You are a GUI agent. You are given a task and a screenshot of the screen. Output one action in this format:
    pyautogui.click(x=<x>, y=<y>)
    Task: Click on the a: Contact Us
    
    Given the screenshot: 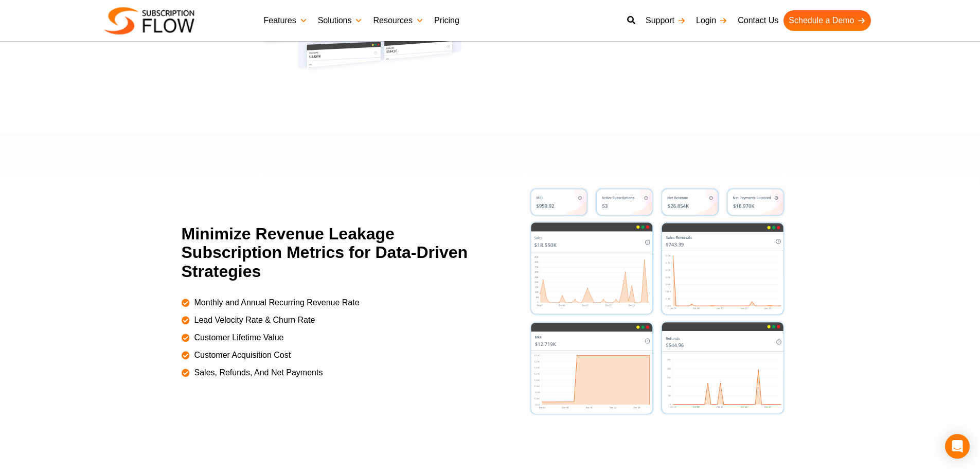 What is the action you would take?
    pyautogui.click(x=758, y=20)
    